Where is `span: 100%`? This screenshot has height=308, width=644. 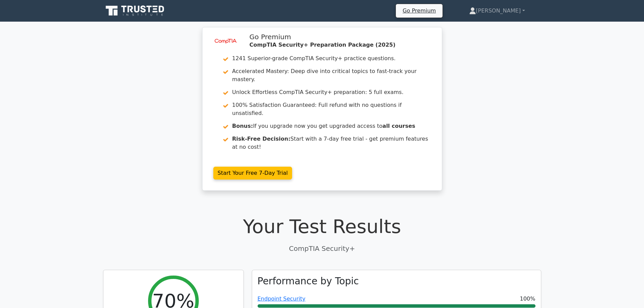 span: 100% is located at coordinates (527, 299).